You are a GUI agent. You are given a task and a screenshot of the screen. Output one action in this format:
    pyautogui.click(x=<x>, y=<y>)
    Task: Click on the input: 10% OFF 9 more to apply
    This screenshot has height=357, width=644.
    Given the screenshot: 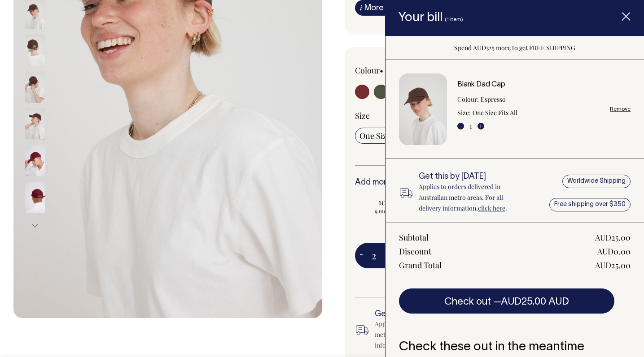 What is the action you would take?
    pyautogui.click(x=394, y=206)
    